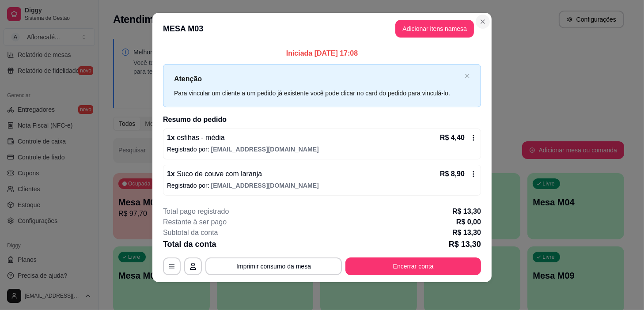 The image size is (644, 310). What do you see at coordinates (482, 21) in the screenshot?
I see `button: Close` at bounding box center [482, 21].